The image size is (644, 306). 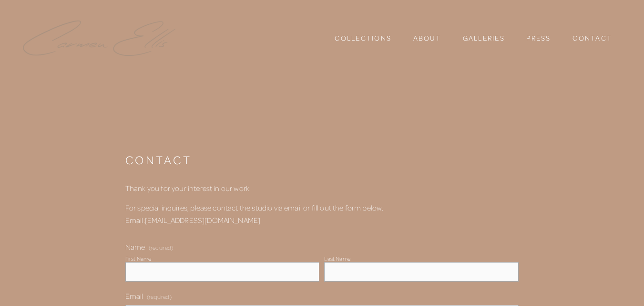 I want to click on div: First Name, so click(x=138, y=258).